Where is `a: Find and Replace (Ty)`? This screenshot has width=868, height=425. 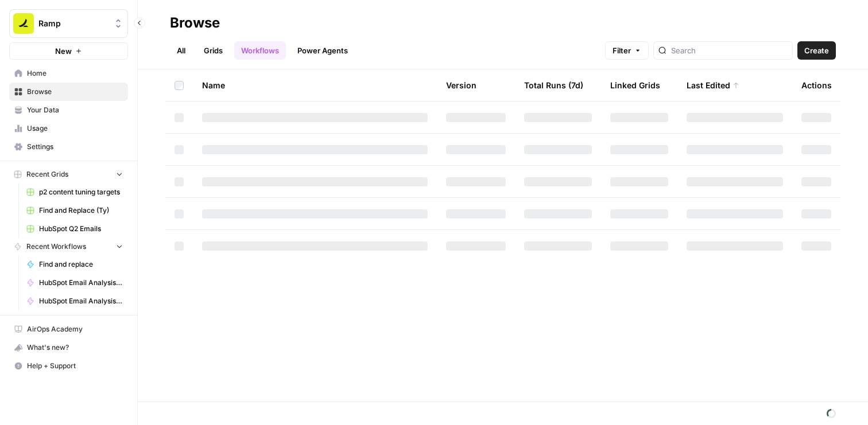 a: Find and Replace (Ty) is located at coordinates (75, 211).